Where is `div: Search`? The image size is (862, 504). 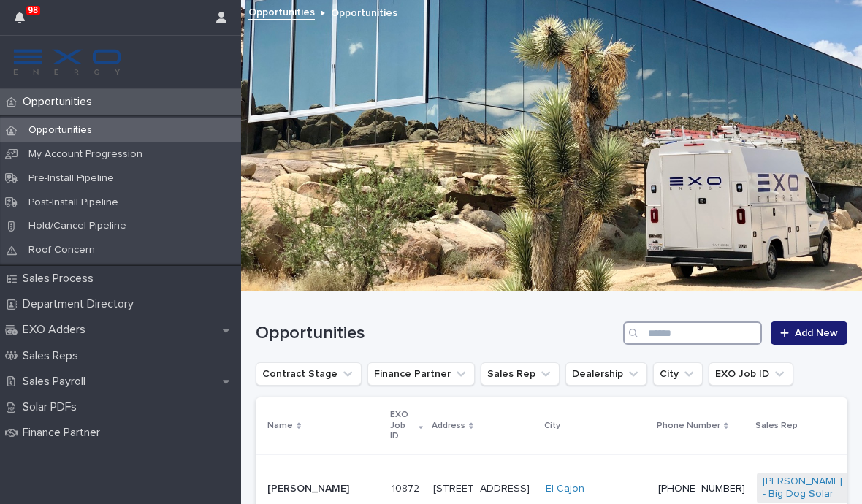
div: Search is located at coordinates (693, 333).